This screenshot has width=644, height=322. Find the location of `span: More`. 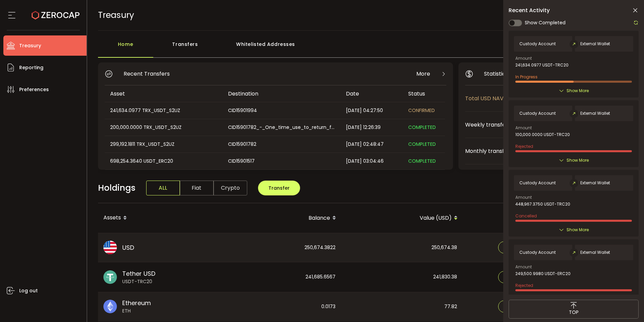

span: More is located at coordinates (423, 74).